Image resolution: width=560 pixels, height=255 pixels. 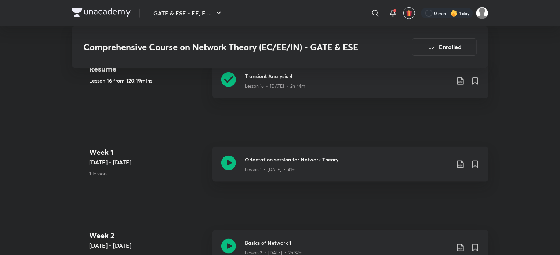 What do you see at coordinates (227, 47) in the screenshot?
I see `h3: Comprehensive Course on Network Theory (EC/EE/IN) - GATE & ESE` at bounding box center [227, 47].